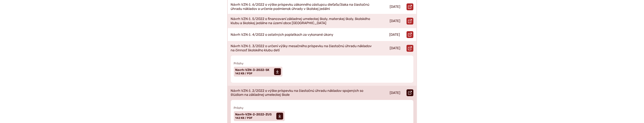  I want to click on p: Návrh VZN č. 2/2022 o výške príspevku na čiastočnú úhradu nákladov spojených so štúdiom na základ..., so click(302, 93).